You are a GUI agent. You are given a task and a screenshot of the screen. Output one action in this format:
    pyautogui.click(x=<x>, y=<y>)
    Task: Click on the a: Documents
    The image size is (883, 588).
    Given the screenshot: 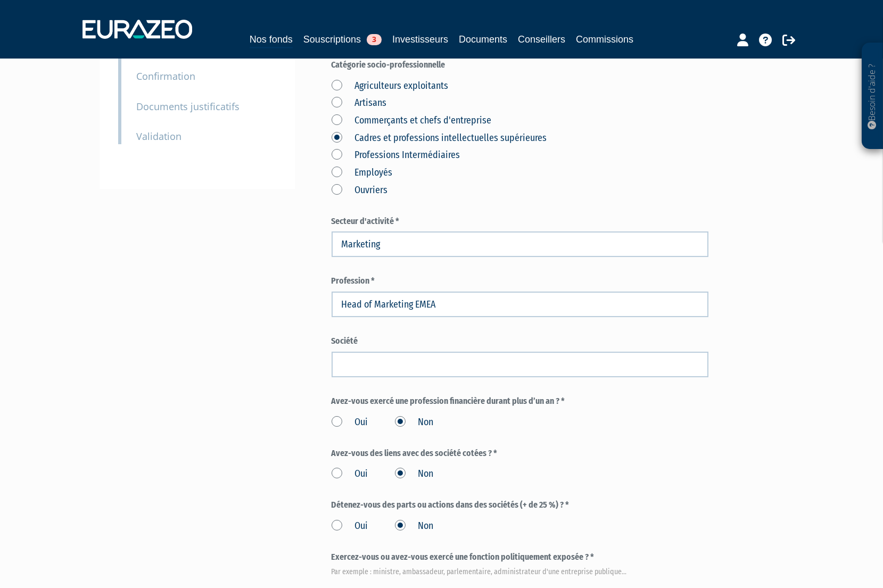 What is the action you would take?
    pyautogui.click(x=483, y=39)
    